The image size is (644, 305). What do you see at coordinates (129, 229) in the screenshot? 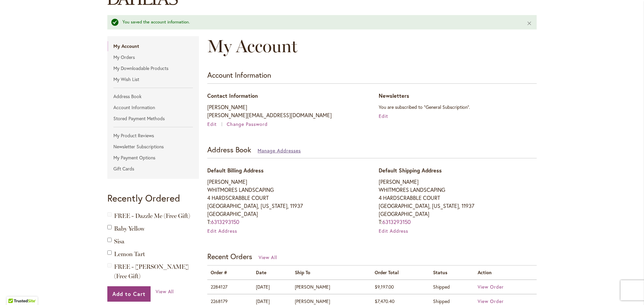
I see `a: Baby Yellow` at bounding box center [129, 229].